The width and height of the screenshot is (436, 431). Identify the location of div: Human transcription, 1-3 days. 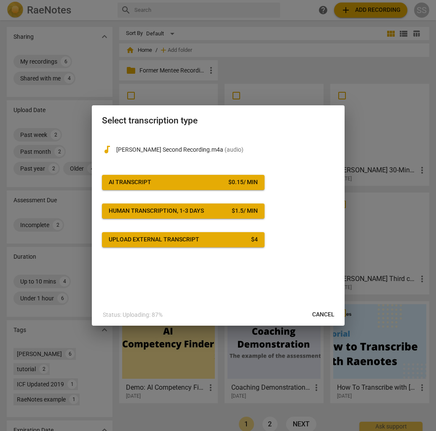
(156, 211).